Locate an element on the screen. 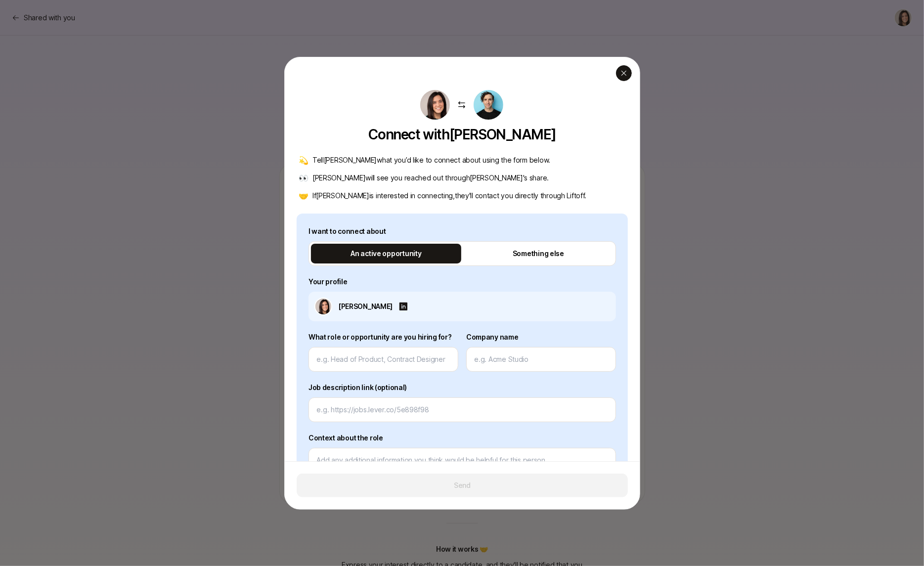 The image size is (924, 566). label: I want to connect about is located at coordinates (462, 232).